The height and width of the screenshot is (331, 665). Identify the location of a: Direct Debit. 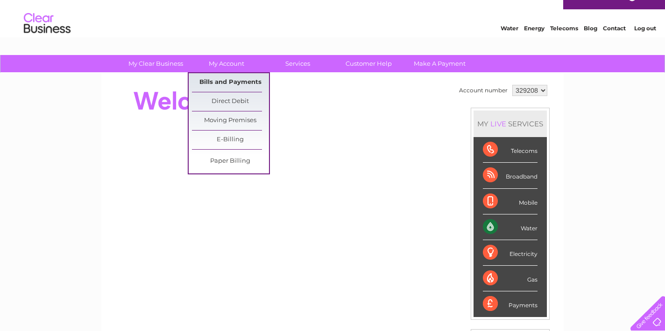
(230, 102).